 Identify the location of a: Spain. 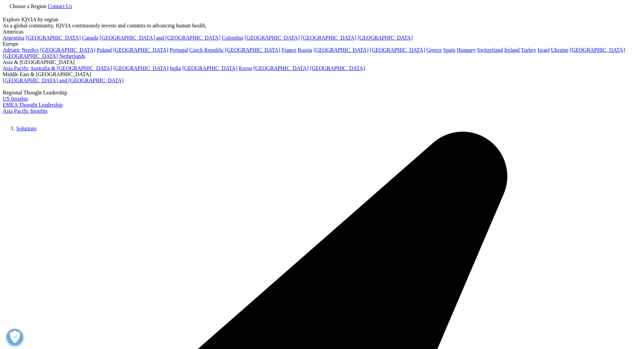
(449, 50).